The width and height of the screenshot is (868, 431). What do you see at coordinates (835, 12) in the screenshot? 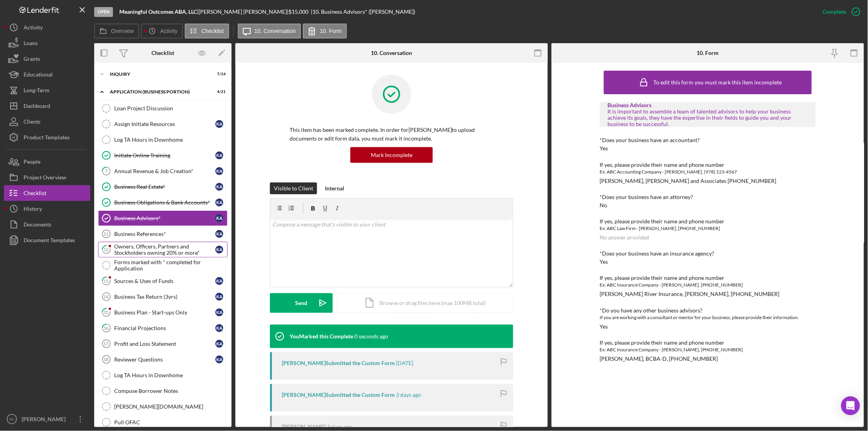
I see `div: Complete` at bounding box center [835, 12].